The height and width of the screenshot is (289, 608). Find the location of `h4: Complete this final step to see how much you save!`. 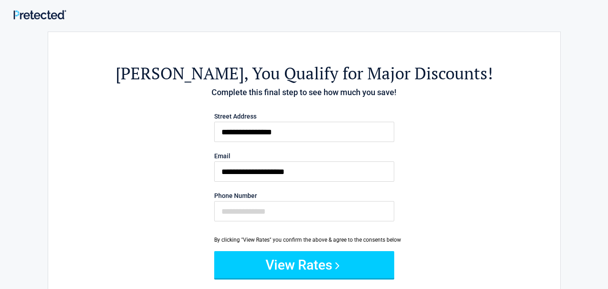

h4: Complete this final step to see how much you save! is located at coordinates (304, 92).